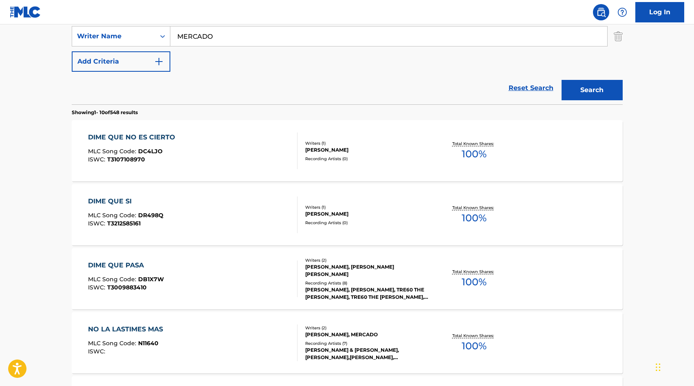 This screenshot has width=694, height=386. Describe the element at coordinates (622, 12) in the screenshot. I see `div: Help` at that location.